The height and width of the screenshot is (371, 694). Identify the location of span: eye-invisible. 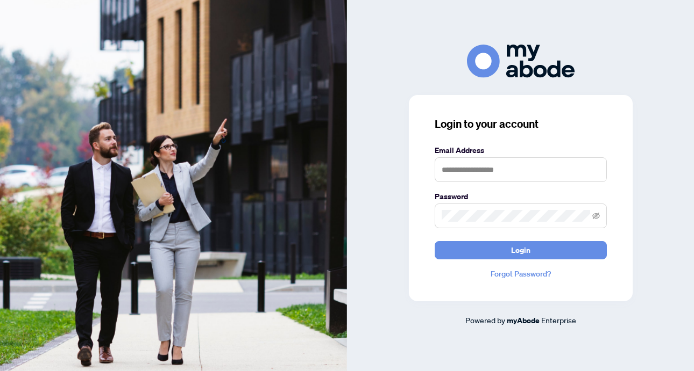
(596, 216).